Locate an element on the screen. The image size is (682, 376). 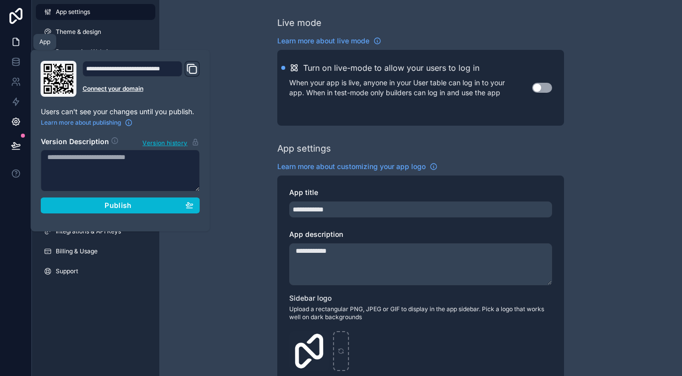
a: Learn more about customizing your app logo is located at coordinates (358, 166).